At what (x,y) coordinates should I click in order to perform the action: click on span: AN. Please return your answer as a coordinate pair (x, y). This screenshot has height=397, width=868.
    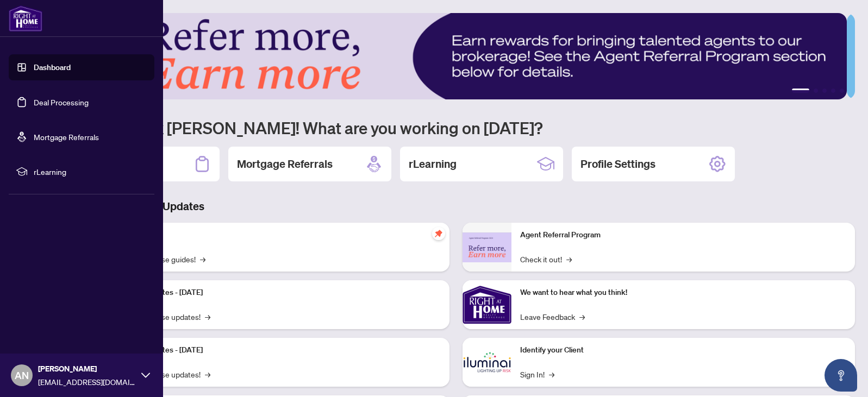
    Looking at the image, I should click on (22, 375).